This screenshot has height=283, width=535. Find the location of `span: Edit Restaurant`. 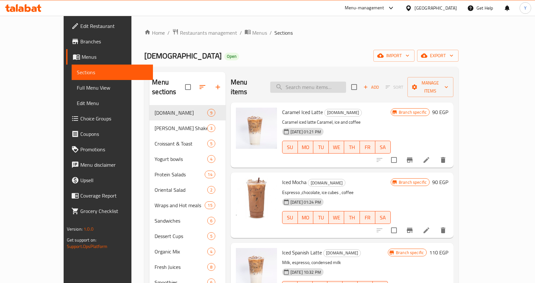

span: Edit Restaurant is located at coordinates (114, 26).